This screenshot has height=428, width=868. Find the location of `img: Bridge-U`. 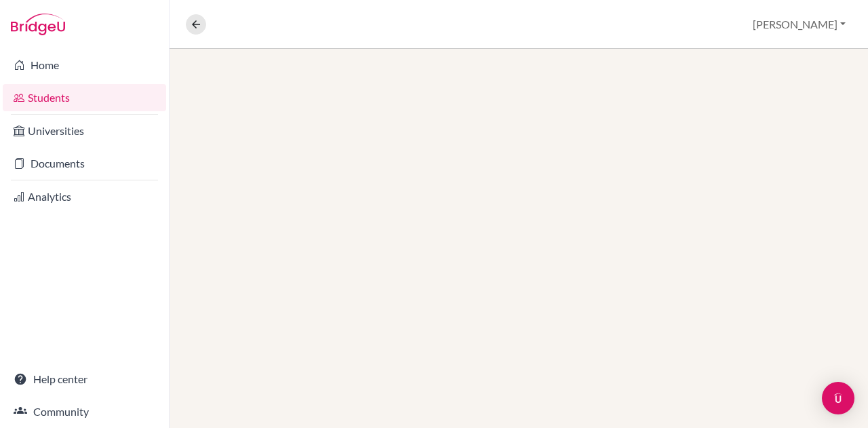

img: Bridge-U is located at coordinates (38, 24).